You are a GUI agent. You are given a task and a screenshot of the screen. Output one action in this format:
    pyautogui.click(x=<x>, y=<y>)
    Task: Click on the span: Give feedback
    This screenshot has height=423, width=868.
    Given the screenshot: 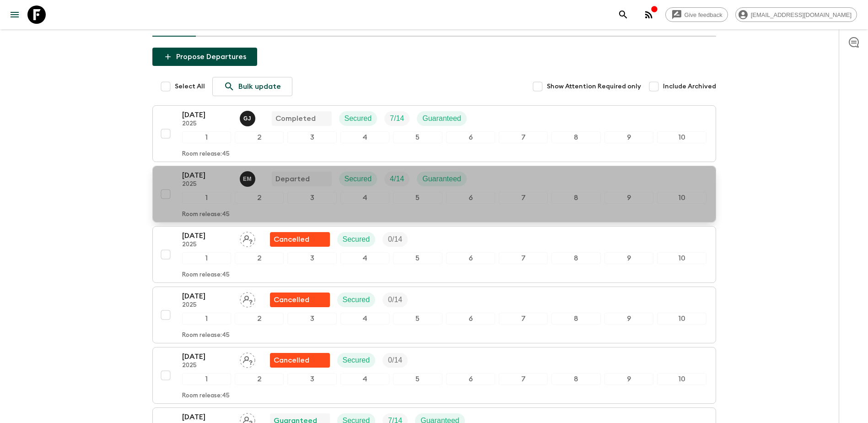 What is the action you would take?
    pyautogui.click(x=703, y=15)
    